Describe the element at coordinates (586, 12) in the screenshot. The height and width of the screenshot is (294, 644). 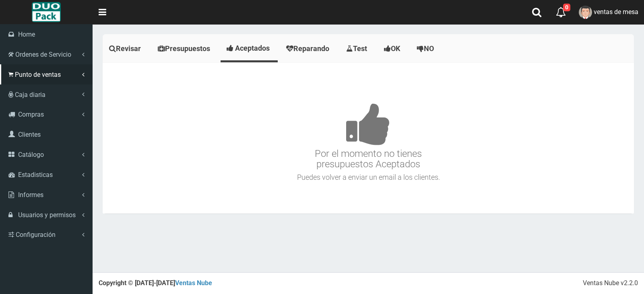
I see `img: User Image` at that location.